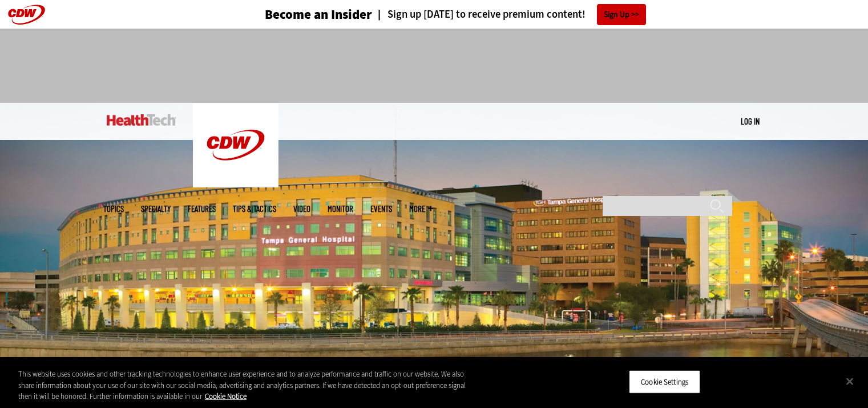  I want to click on a: Sign Up, so click(621, 14).